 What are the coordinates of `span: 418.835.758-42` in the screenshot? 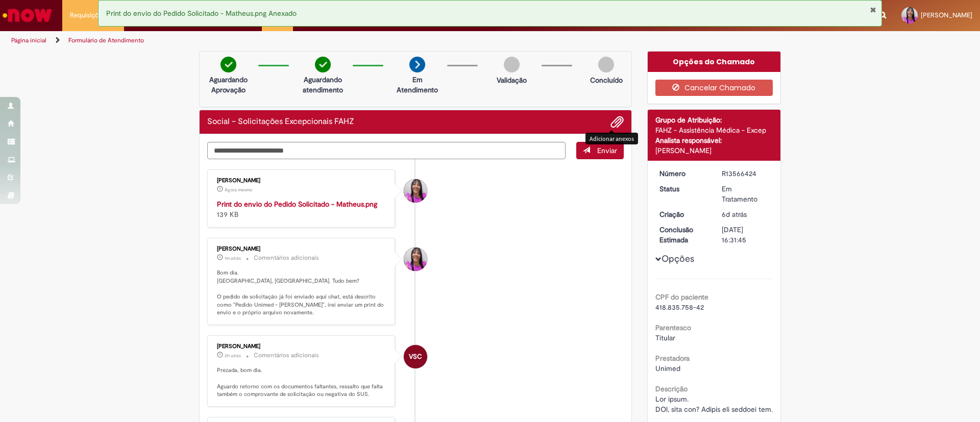 It's located at (679, 308).